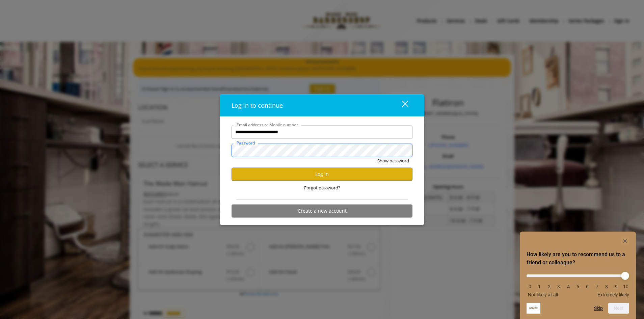 This screenshot has width=644, height=319. What do you see at coordinates (530, 287) in the screenshot?
I see `li: 0` at bounding box center [530, 287].